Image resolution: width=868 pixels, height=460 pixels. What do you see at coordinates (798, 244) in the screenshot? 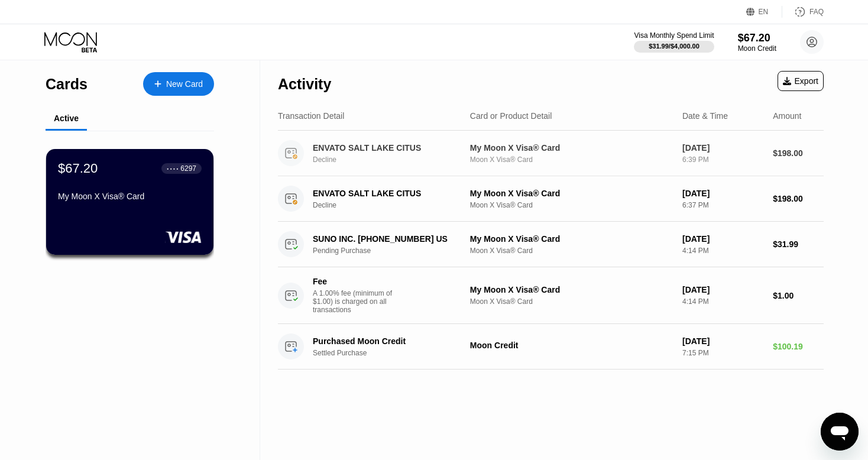
I see `div: $31.99` at bounding box center [798, 244].